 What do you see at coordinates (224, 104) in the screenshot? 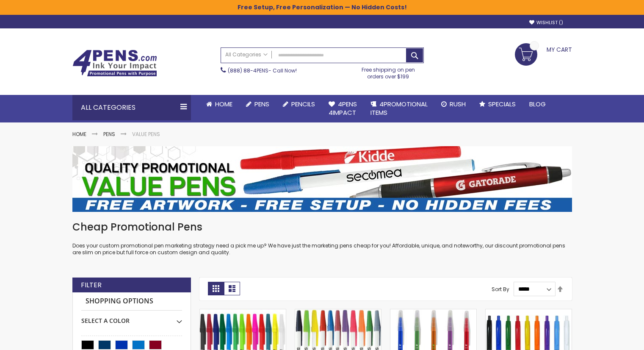
I see `span: Home` at bounding box center [224, 104].